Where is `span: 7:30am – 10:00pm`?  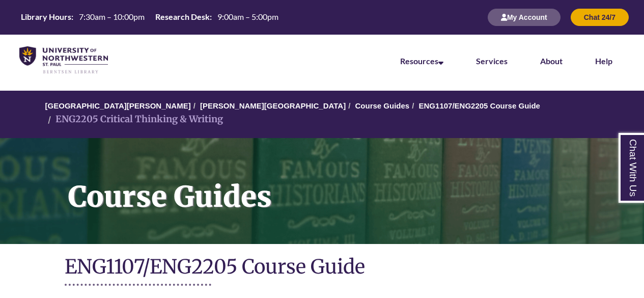
span: 7:30am – 10:00pm is located at coordinates (111, 16).